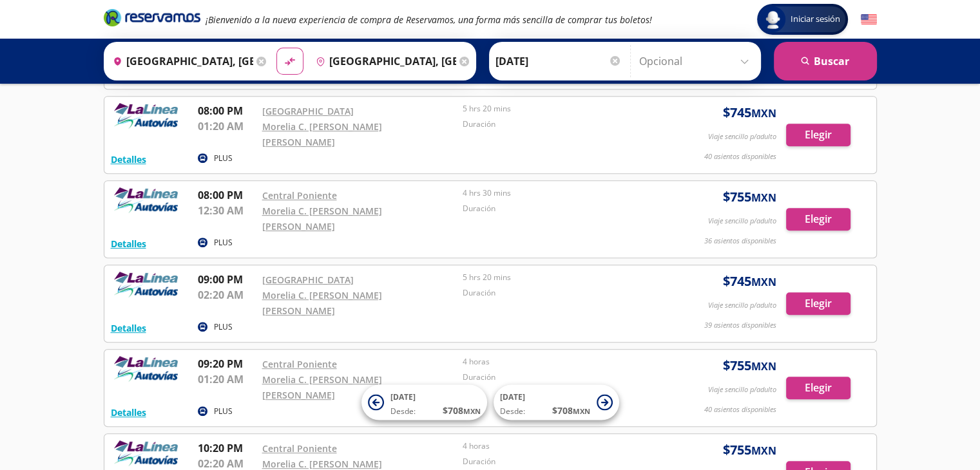 The image size is (980, 470). Describe the element at coordinates (825, 61) in the screenshot. I see `button: Buscar` at that location.